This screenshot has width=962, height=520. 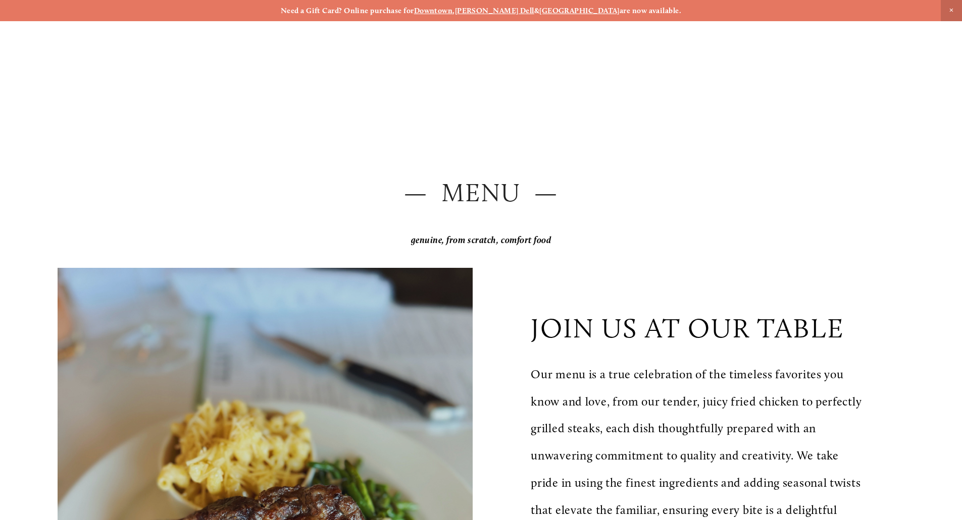 What do you see at coordinates (481, 193) in the screenshot?
I see `h2: — Menu —` at bounding box center [481, 193].